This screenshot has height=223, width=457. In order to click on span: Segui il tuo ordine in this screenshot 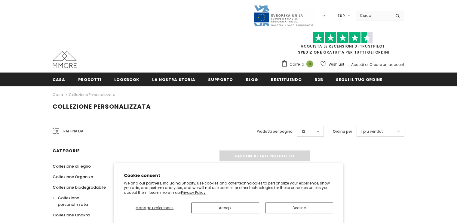, I will do `click(359, 79)`.